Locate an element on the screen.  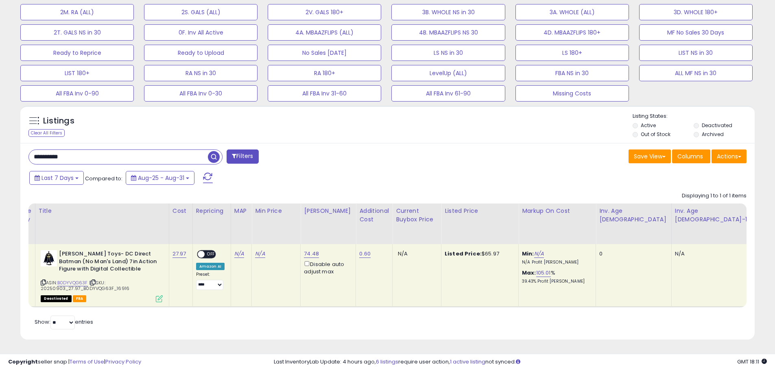
a: 74.48 is located at coordinates (311, 254).